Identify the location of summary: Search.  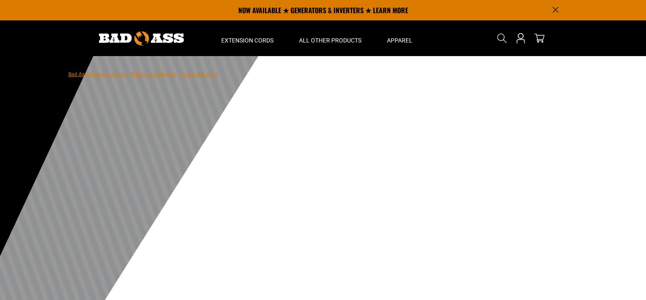
(502, 38).